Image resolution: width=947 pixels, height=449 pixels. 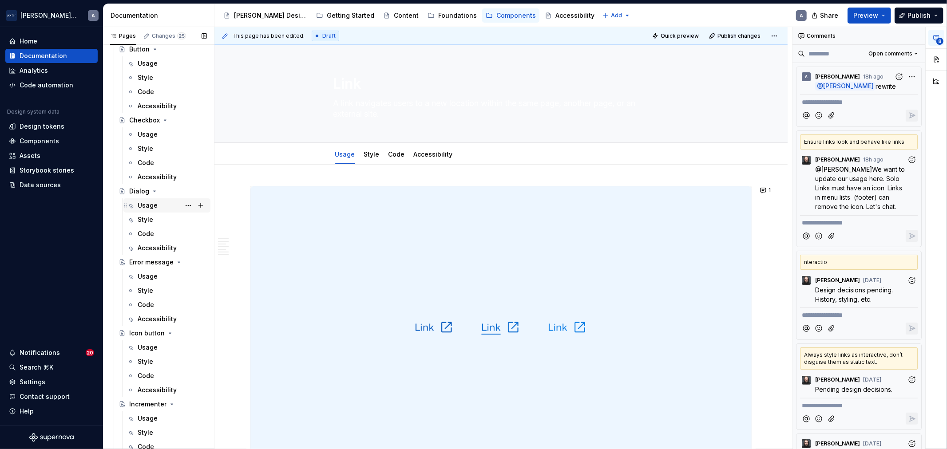 I want to click on a: Getting Started, so click(x=345, y=16).